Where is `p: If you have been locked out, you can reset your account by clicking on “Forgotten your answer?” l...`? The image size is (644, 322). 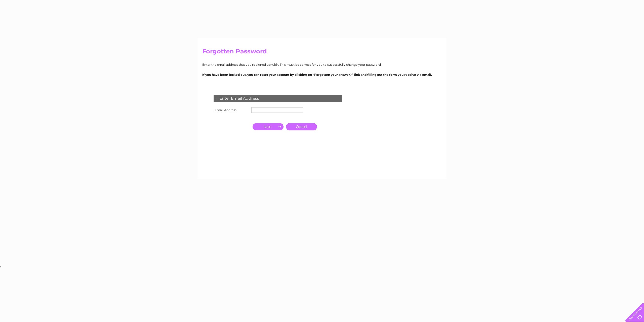
p: If you have been locked out, you can reset your account by clicking on “Forgotten your answer?” l... is located at coordinates (322, 75).